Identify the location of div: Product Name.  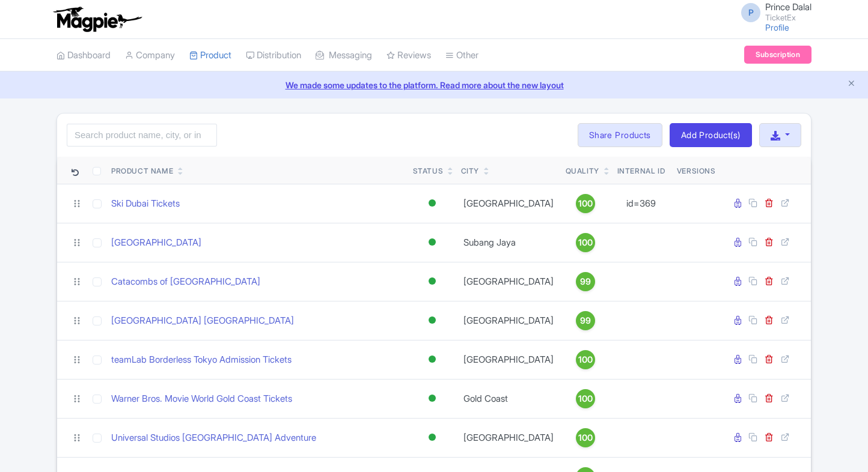
(142, 171).